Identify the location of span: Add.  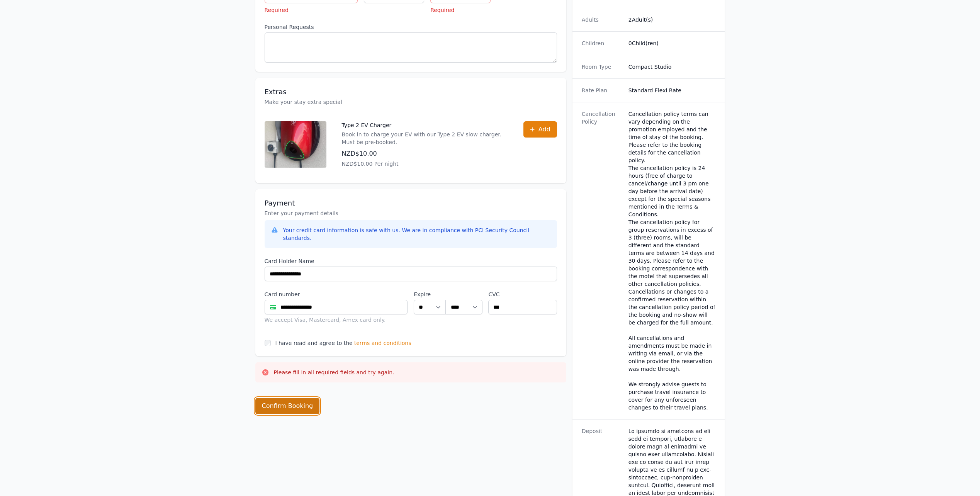
(544, 130).